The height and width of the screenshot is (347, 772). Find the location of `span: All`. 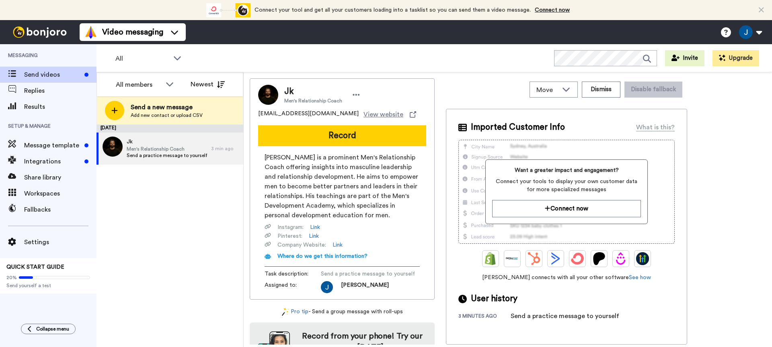

span: All is located at coordinates (142, 59).